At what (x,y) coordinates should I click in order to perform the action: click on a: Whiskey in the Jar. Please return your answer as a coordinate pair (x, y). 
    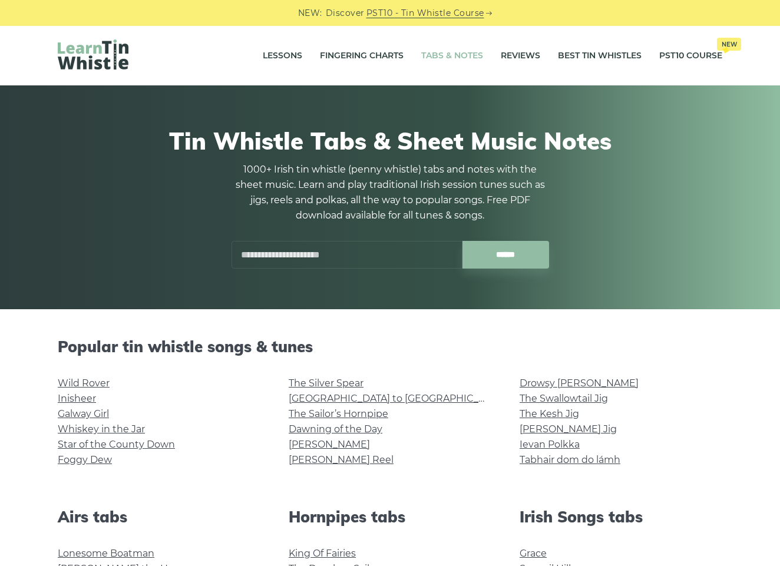
    Looking at the image, I should click on (101, 429).